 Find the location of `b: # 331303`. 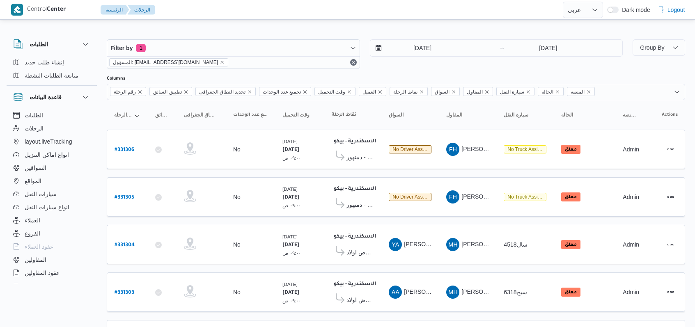

b: # 331303 is located at coordinates (124, 293).